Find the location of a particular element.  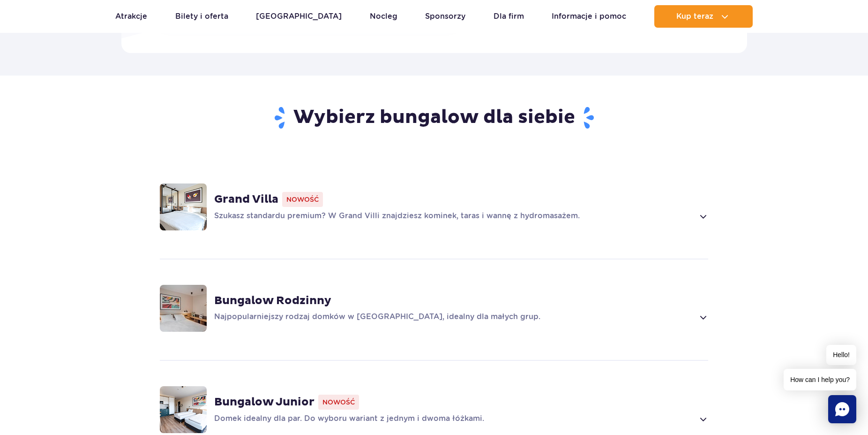

a: Nocleg is located at coordinates (384, 17).